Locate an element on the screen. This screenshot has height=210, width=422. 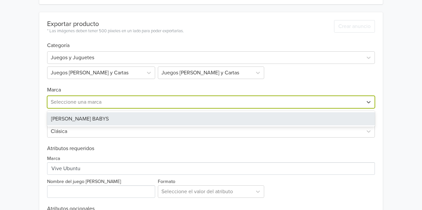
h6: Tipo de listado is located at coordinates (211, 115).